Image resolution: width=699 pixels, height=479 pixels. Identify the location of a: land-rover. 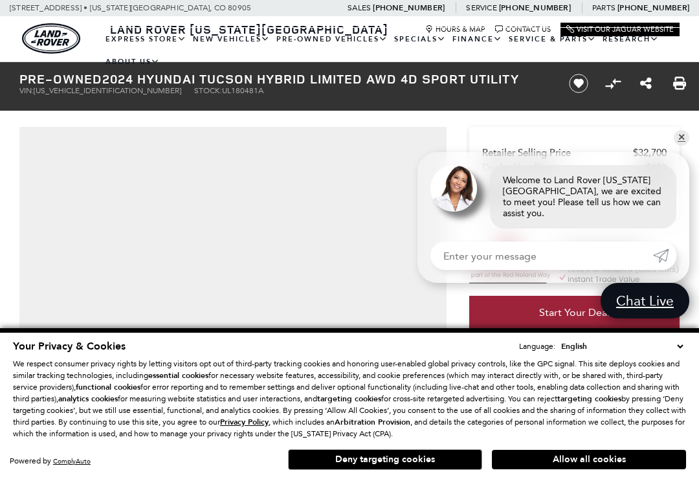
(51, 38).